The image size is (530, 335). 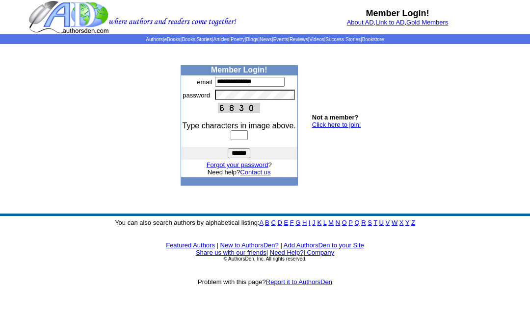 What do you see at coordinates (265, 282) in the screenshot?
I see `font: Problem with this page?` at bounding box center [265, 282].